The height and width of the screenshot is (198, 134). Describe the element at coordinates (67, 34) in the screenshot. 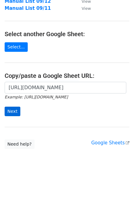

I see `h4: Select another Google Sheet:` at that location.